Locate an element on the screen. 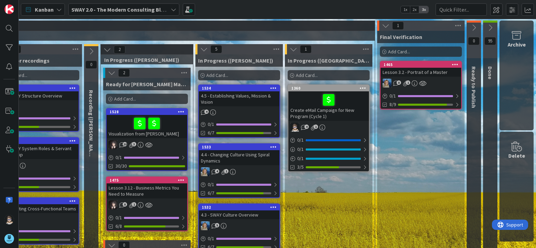 This screenshot has width=536, height=248. img: Visit kanbanzone.com is located at coordinates (9, 9).